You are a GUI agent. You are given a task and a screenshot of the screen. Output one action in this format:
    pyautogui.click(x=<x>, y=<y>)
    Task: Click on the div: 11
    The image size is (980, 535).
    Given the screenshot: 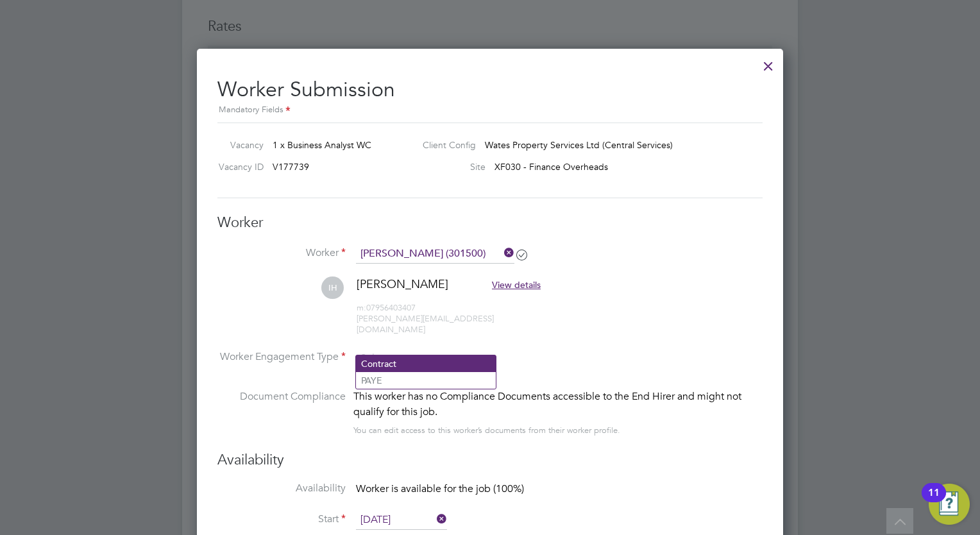 What is the action you would take?
    pyautogui.click(x=934, y=501)
    